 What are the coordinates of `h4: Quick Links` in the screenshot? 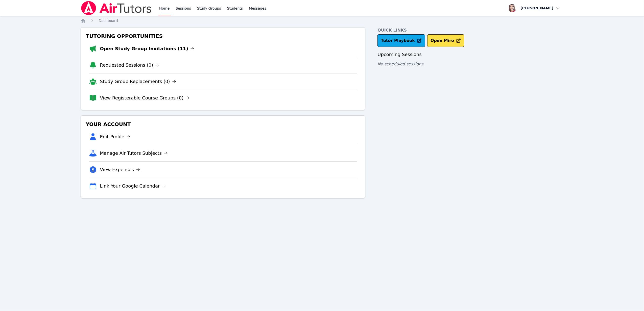 It's located at (470, 30).